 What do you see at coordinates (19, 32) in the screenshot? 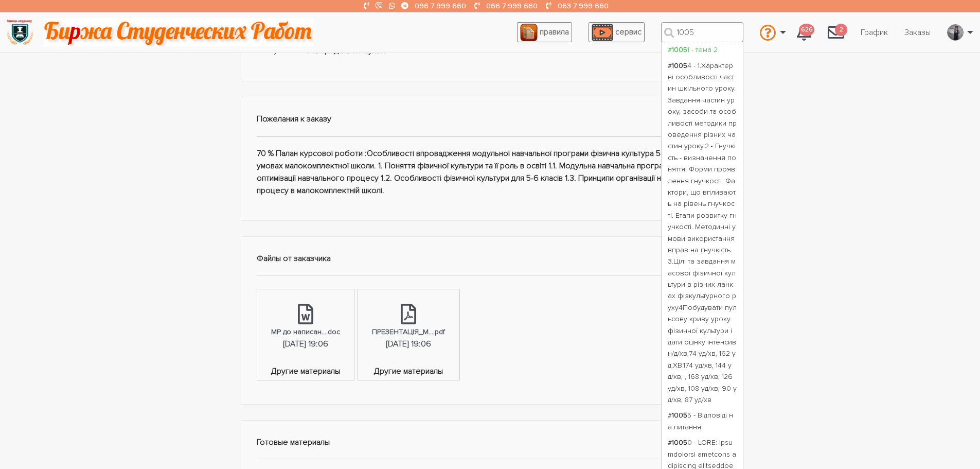
I see `img: logo-135dea9cf721667cc4ddb0c1795e3ba8b7f362e3d0c04e2cc90b931989920324.png` at bounding box center [19, 32].